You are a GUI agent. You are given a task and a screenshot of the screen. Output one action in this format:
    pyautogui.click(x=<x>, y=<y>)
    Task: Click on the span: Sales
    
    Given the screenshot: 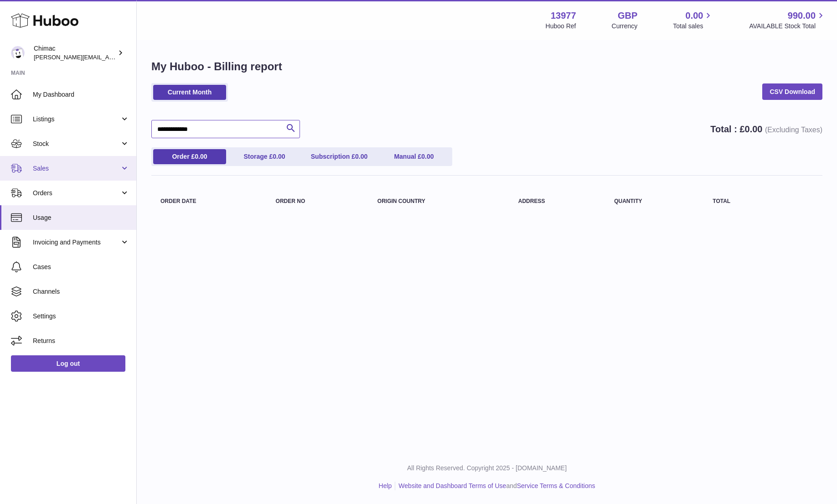 What is the action you would take?
    pyautogui.click(x=76, y=169)
    